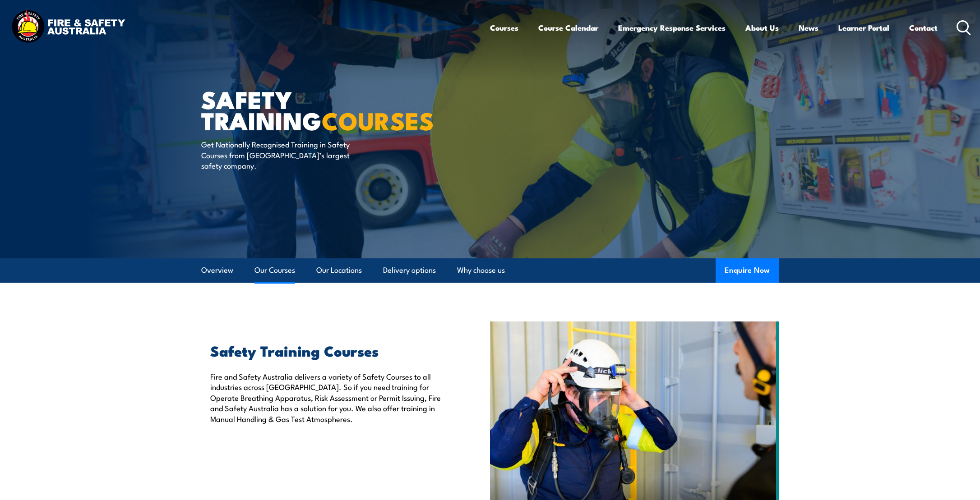 The height and width of the screenshot is (500, 980). What do you see at coordinates (809, 27) in the screenshot?
I see `a: News` at bounding box center [809, 27].